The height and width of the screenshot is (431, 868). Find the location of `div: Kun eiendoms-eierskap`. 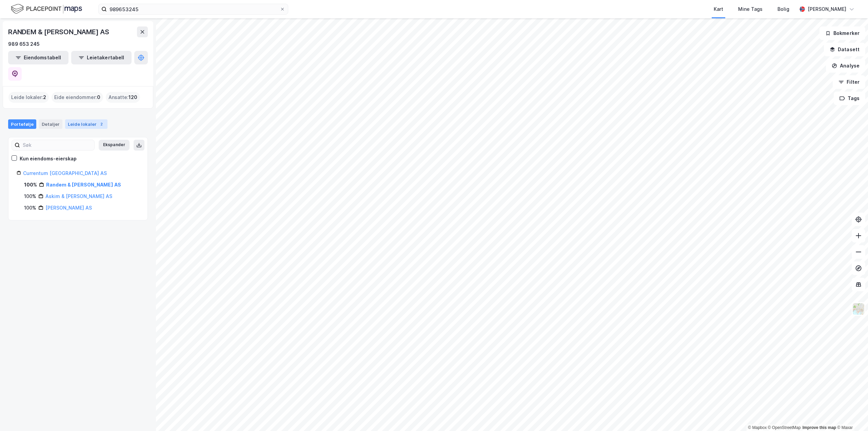

div: Kun eiendoms-eierskap is located at coordinates (48, 159).